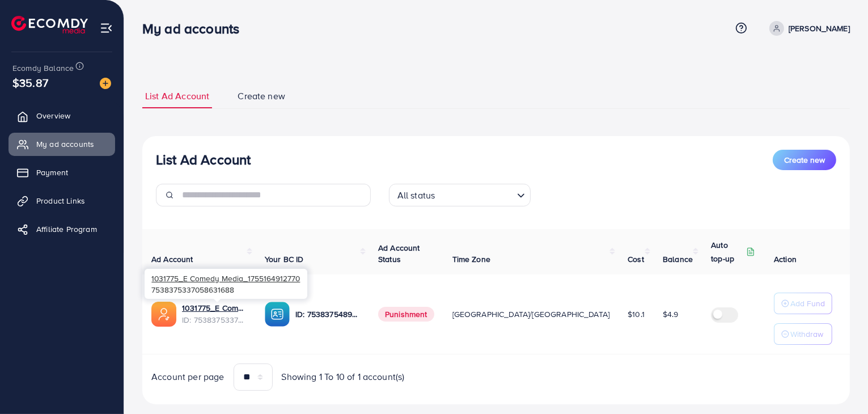 Image resolution: width=868 pixels, height=414 pixels. What do you see at coordinates (785, 260) in the screenshot?
I see `span: Action` at bounding box center [785, 260].